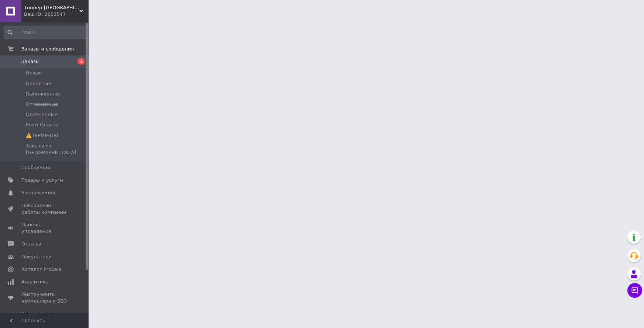  Describe the element at coordinates (35, 282) in the screenshot. I see `span: Аналитика` at that location.